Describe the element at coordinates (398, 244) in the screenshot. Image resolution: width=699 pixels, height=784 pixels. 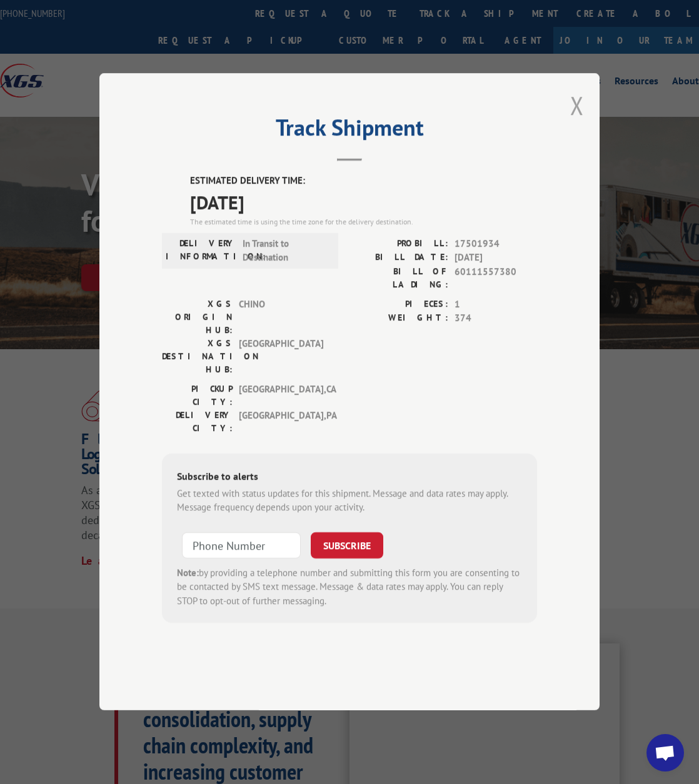
I see `label: PROBILL:` at that location.